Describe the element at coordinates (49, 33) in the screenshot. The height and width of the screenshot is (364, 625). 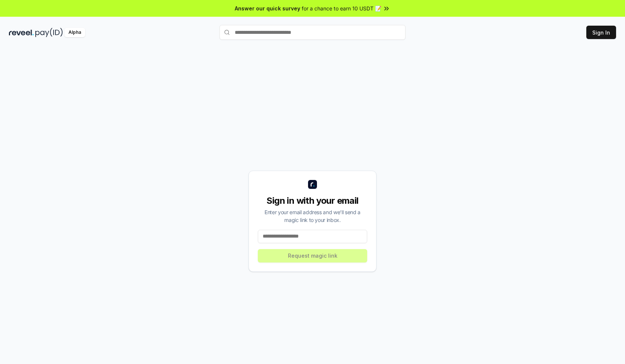
I see `img: pay_id` at that location.